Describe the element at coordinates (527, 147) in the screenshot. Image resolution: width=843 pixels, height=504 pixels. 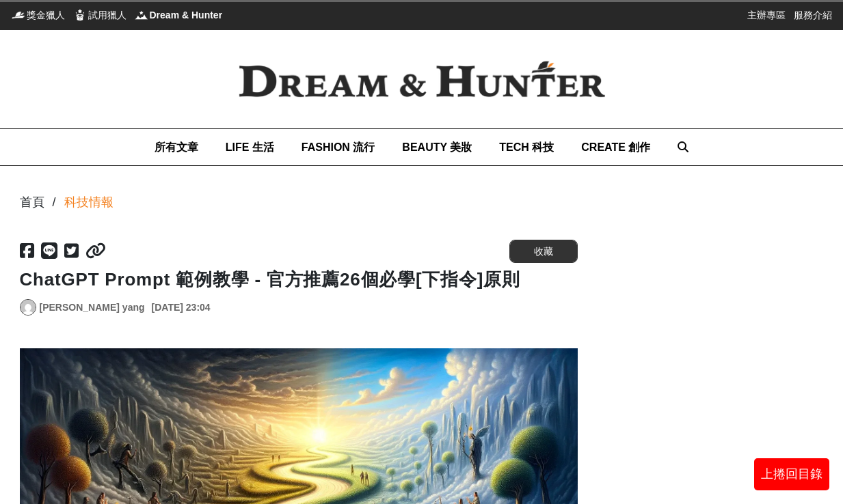
I see `span: TECH 科技` at that location.